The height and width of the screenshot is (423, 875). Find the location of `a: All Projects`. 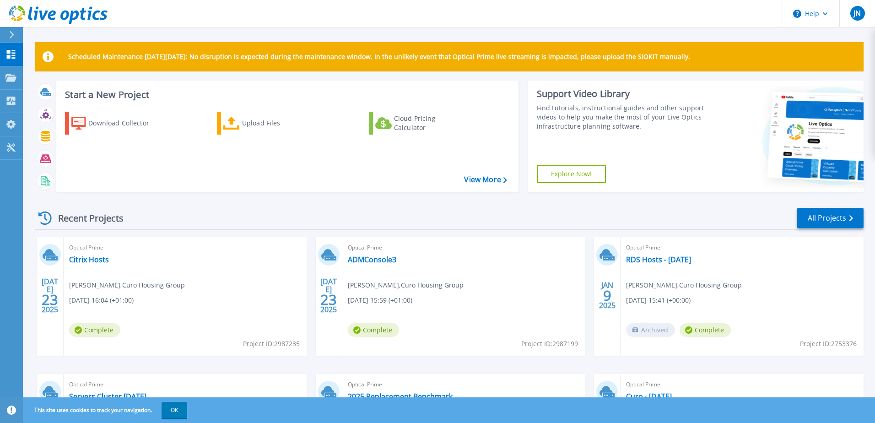

a: All Projects is located at coordinates (830, 218).